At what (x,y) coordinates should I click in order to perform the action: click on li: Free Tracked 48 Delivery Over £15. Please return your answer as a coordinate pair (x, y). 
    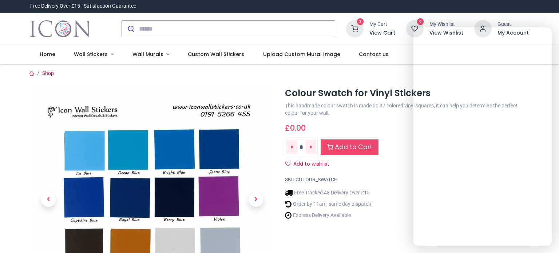
    Looking at the image, I should click on (328, 193).